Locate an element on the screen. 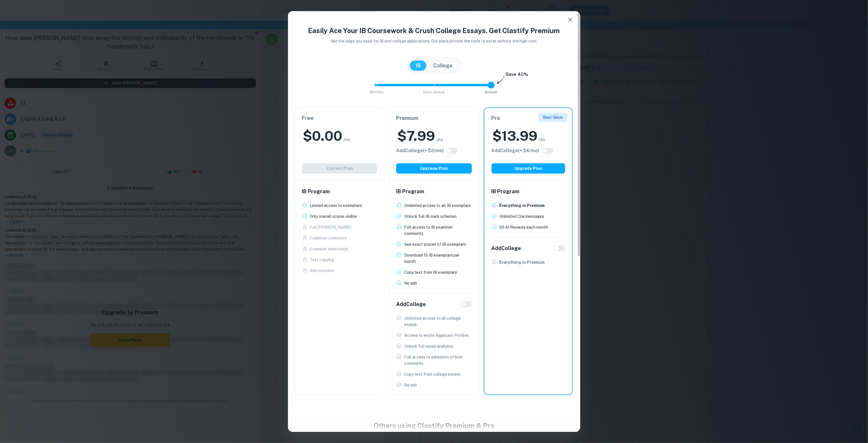  h2: $ 7.99 is located at coordinates (416, 136).